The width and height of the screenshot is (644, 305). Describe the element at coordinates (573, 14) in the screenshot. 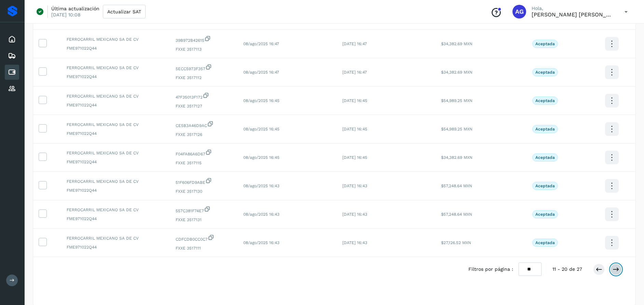

I see `p: Abigail Gonzalez Leon` at that location.